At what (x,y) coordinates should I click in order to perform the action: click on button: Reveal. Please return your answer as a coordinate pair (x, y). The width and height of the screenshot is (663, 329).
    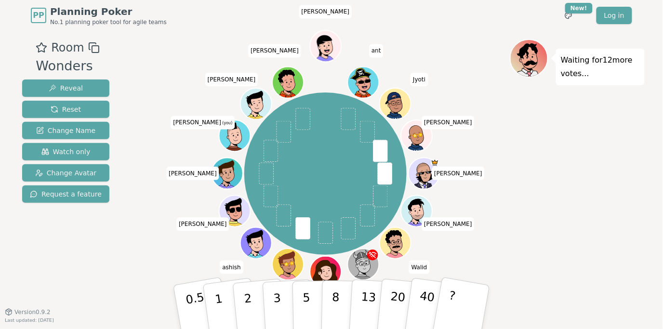
    Looking at the image, I should click on (65, 88).